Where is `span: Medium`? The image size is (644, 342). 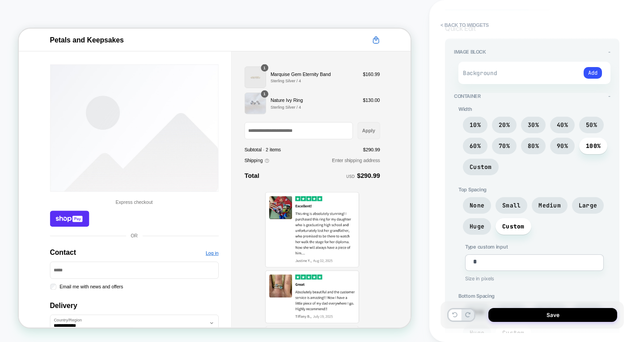
span: Medium is located at coordinates (550, 205).